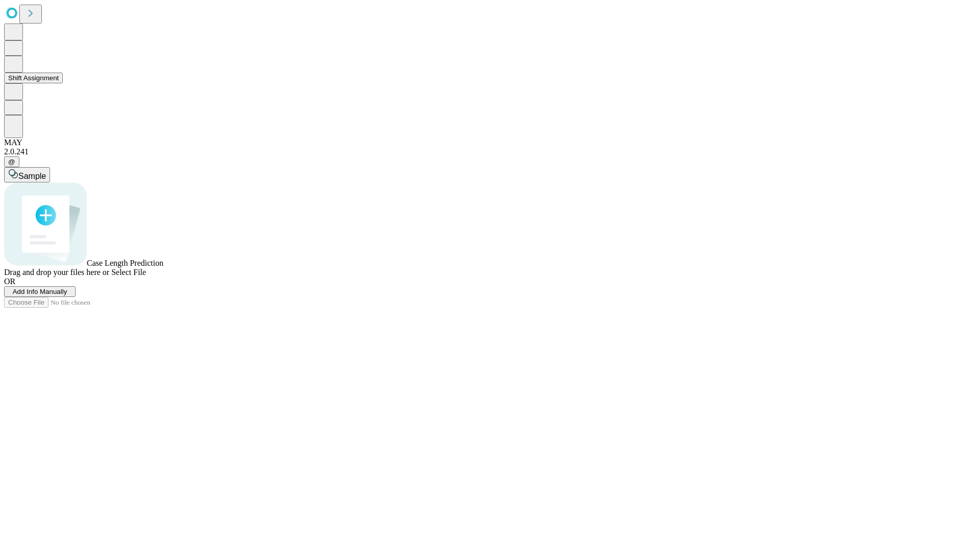 The height and width of the screenshot is (552, 980). Describe the element at coordinates (40, 291) in the screenshot. I see `span: Add Info Manually` at that location.